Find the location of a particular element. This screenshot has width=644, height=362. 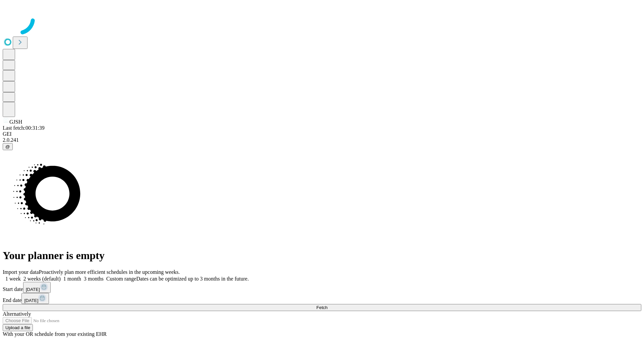

span: Dates can be optimized up to 3 months in the future. is located at coordinates (192, 279).